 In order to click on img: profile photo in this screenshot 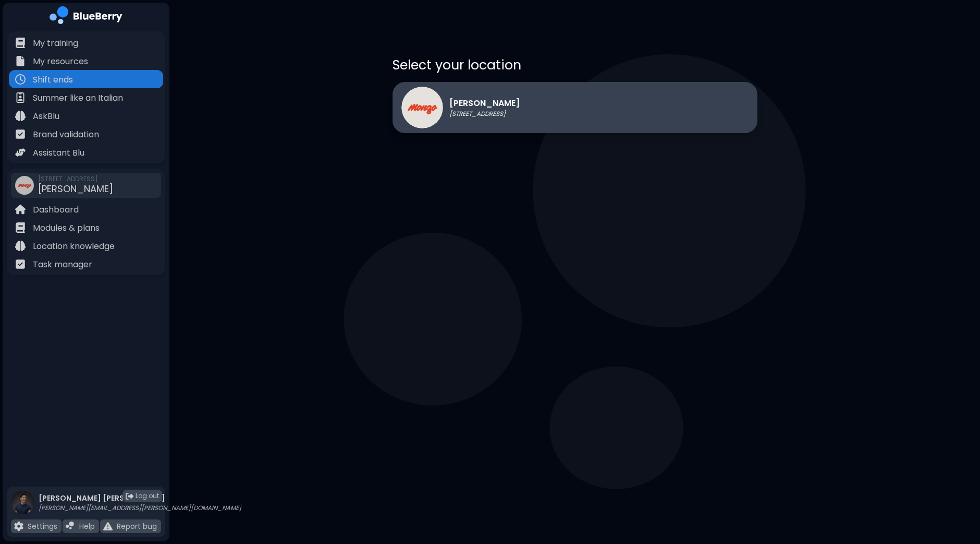, I will do `click(22, 507)`.